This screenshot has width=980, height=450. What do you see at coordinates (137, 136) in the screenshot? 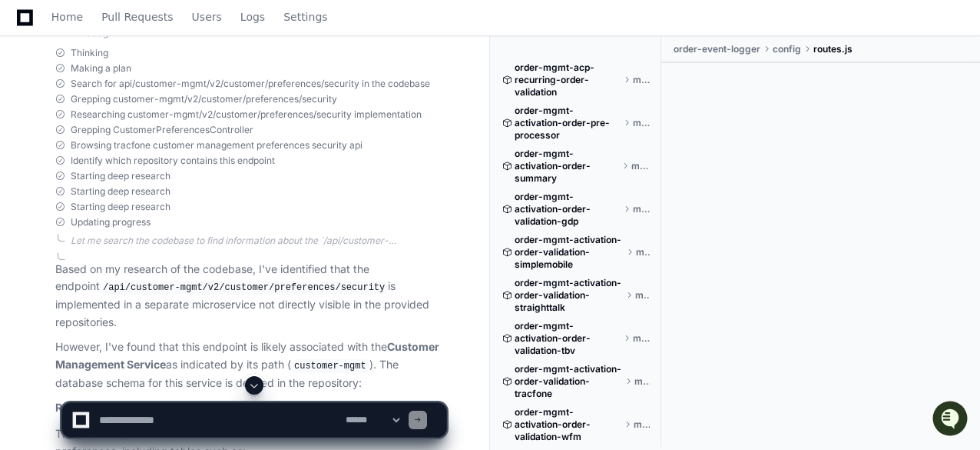
I see `div: We're offline, but we'll be back soon!` at bounding box center [137, 136].